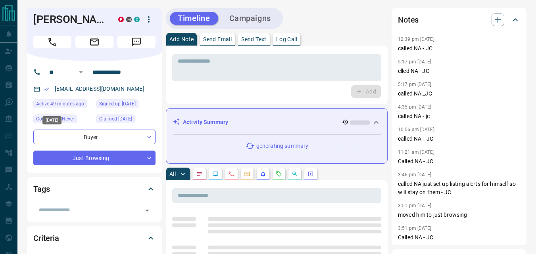 The width and height of the screenshot is (536, 254). Describe the element at coordinates (459, 116) in the screenshot. I see `p: called NA - jc` at that location.